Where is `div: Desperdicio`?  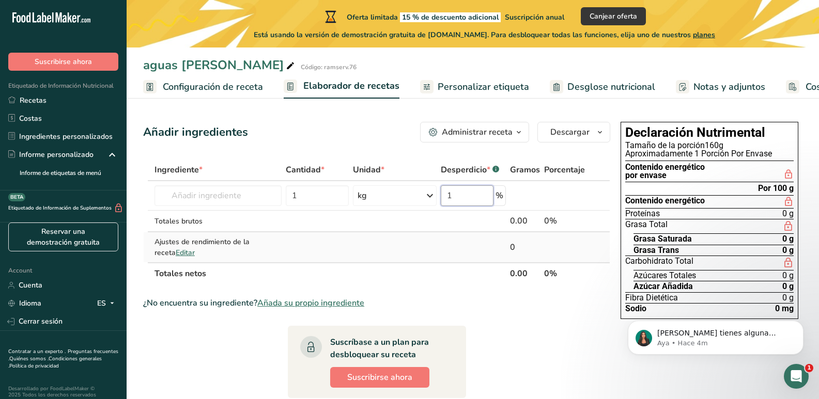 div: Desperdicio is located at coordinates (470, 170).